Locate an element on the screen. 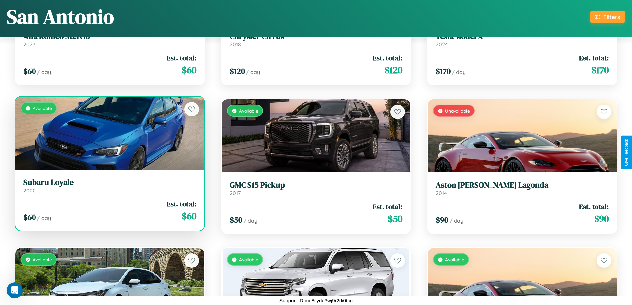 This screenshot has height=305, width=632. span: 2017 is located at coordinates (235, 193).